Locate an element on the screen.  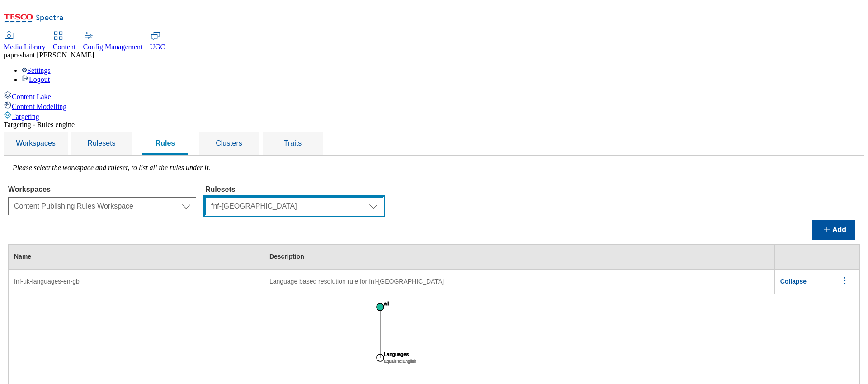
span: Content Modelling is located at coordinates (39, 106).